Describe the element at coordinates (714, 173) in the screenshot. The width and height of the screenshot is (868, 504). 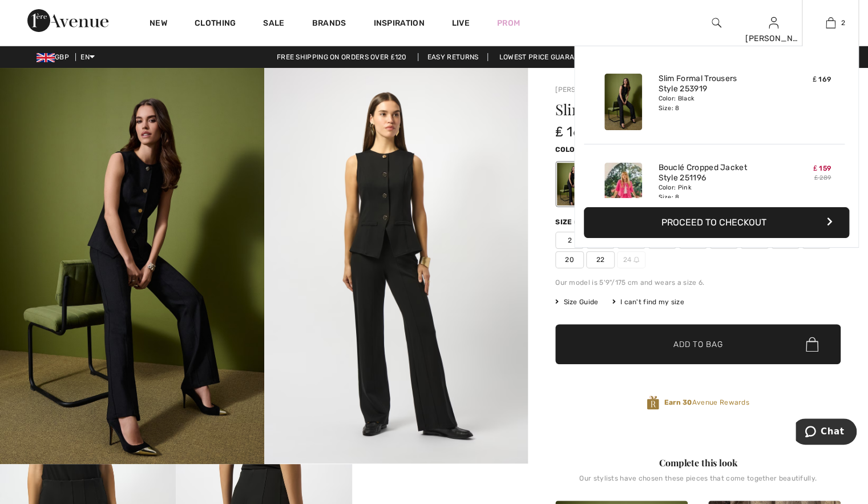
I see `a: Bouclé Cropped Jacket Style 251196` at that location.